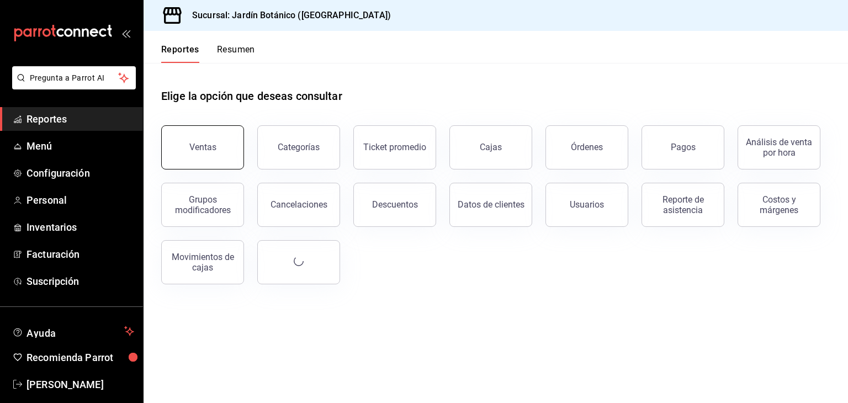  Describe the element at coordinates (203, 147) in the screenshot. I see `button: Ventas` at that location.